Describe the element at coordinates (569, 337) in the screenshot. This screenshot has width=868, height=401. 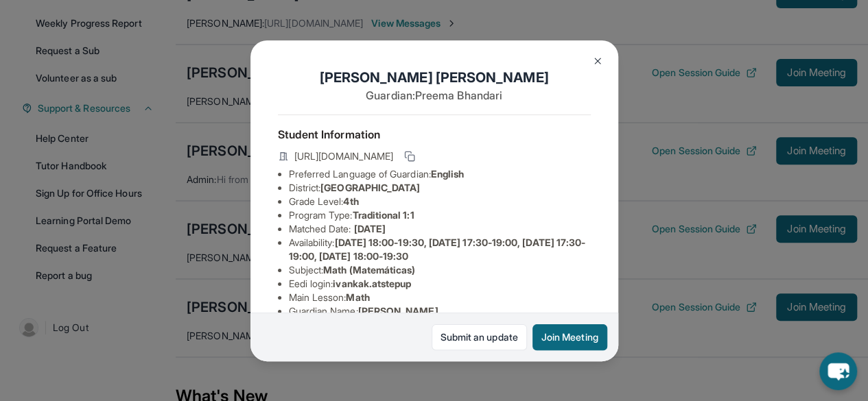
I see `button: Join Meeting` at that location.